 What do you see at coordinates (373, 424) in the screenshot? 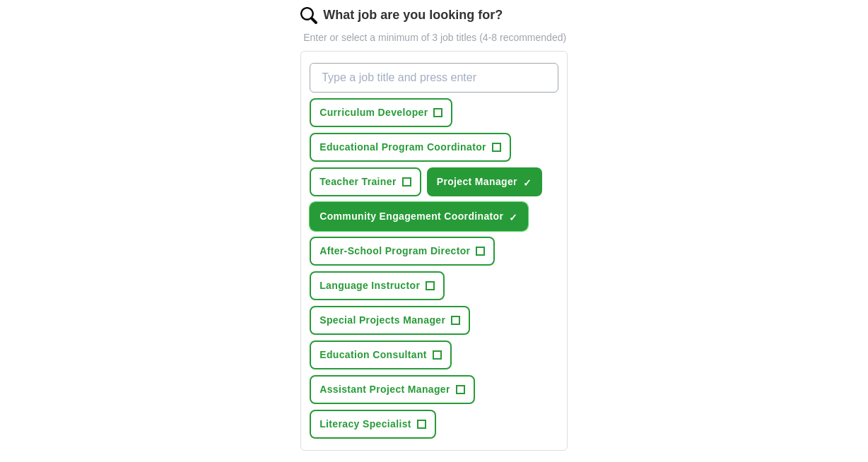
I see `button: Literacy Specialist` at bounding box center [373, 424].